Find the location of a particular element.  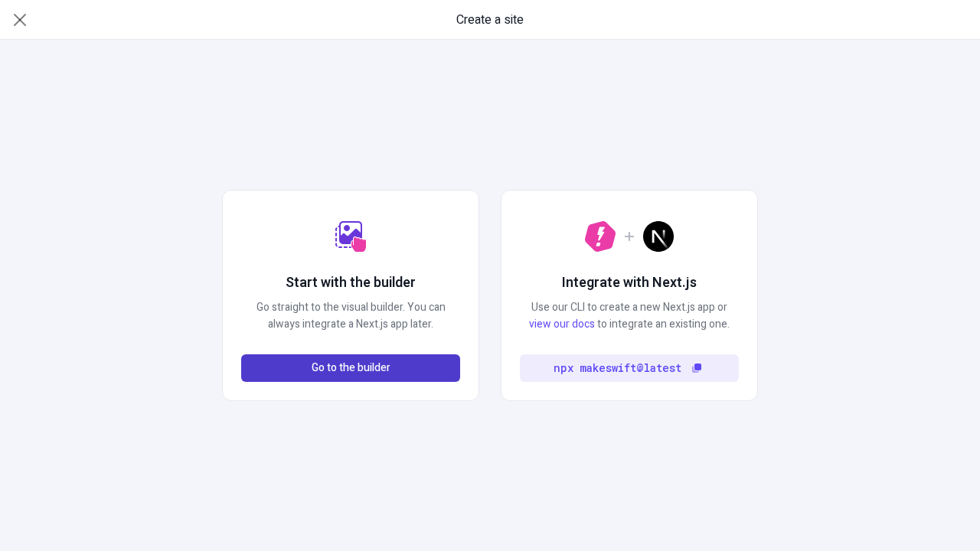

p: Go straight to the visual builder. You can always integrate a Next.js app later. is located at coordinates (351, 316).